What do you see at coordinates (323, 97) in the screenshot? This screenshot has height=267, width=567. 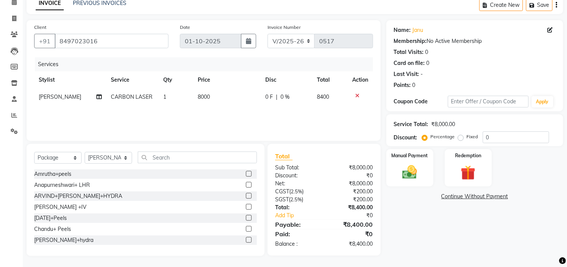 I see `span: 8400` at bounding box center [323, 97].